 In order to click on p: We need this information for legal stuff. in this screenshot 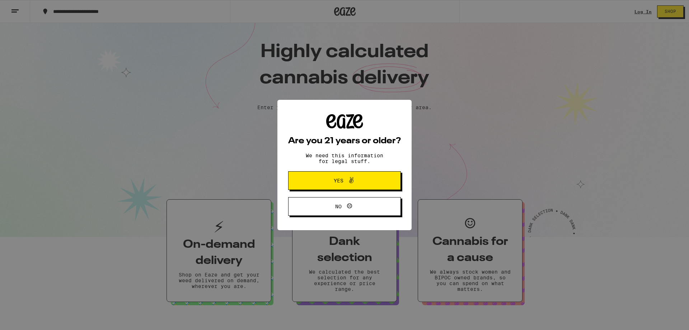, I will do `click(344, 158)`.